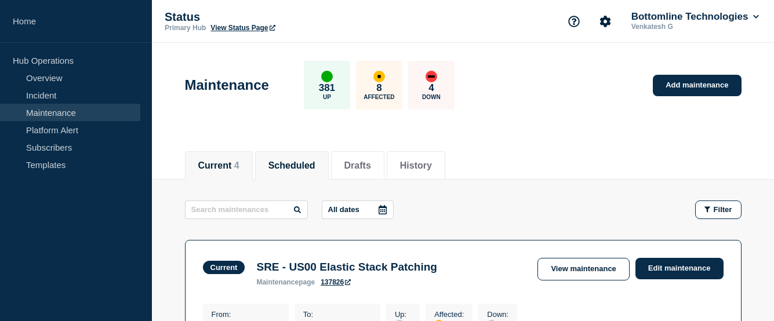 This screenshot has width=774, height=321. Describe the element at coordinates (292, 166) in the screenshot. I see `button: Scheduled` at that location.